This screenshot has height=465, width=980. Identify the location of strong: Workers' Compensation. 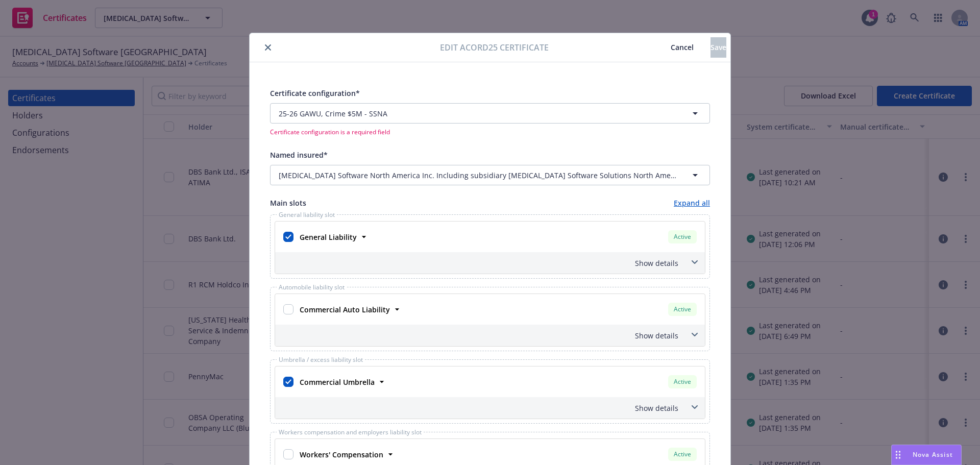
(342, 454).